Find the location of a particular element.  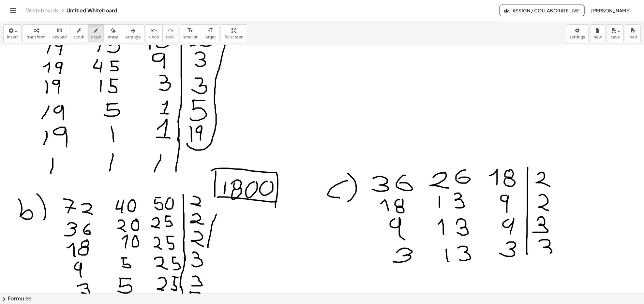

button: draw is located at coordinates (96, 33).